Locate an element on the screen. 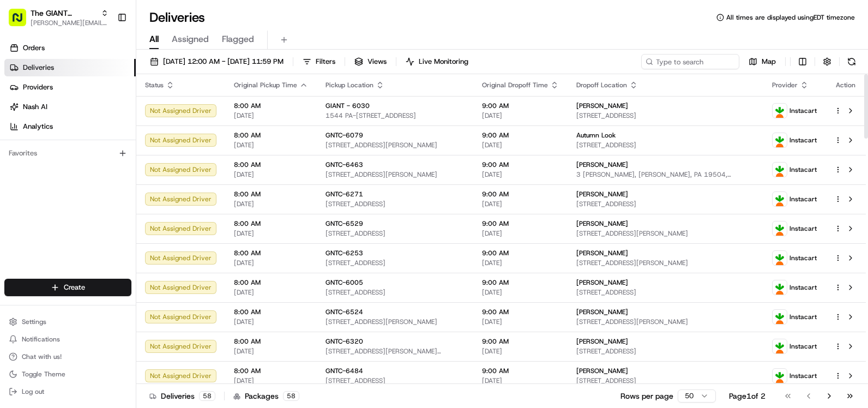 This screenshot has height=408, width=868. h1: Deliveries is located at coordinates (177, 17).